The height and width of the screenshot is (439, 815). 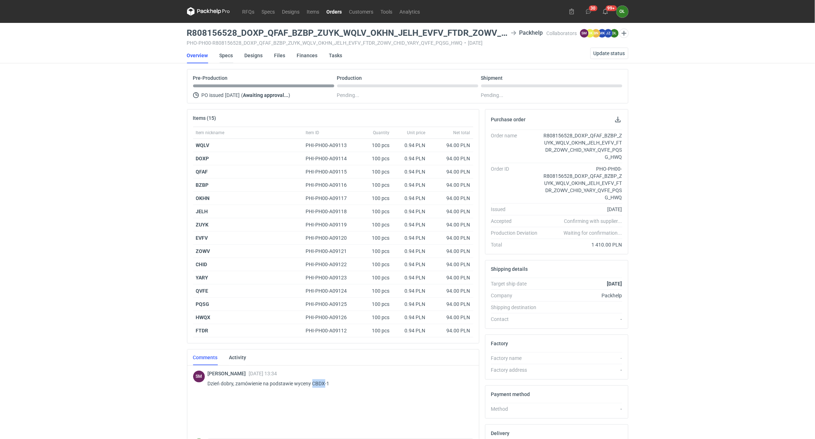 I want to click on div: Shipping destination, so click(x=517, y=308).